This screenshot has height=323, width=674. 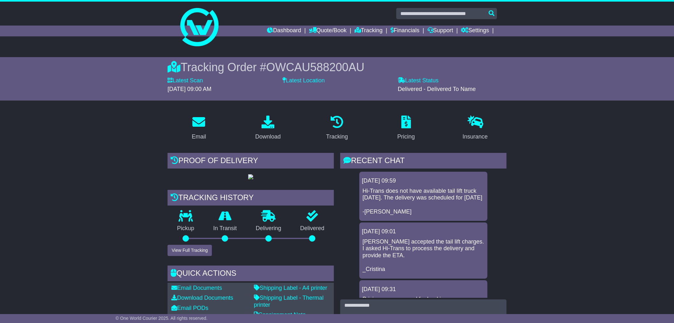 I want to click on a: Financials, so click(x=405, y=31).